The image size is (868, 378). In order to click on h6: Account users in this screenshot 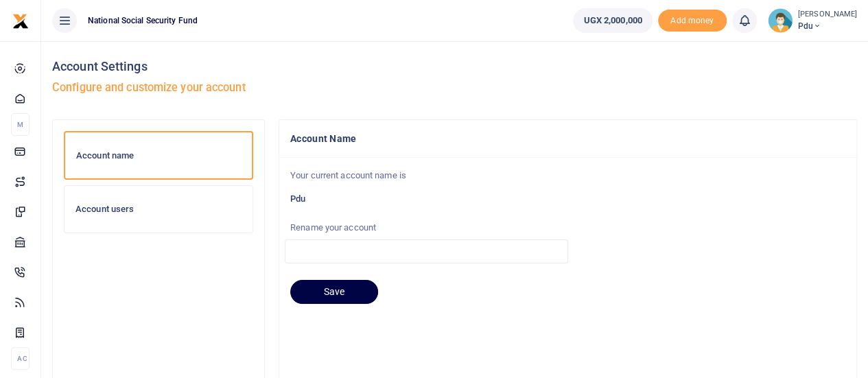, I will do `click(158, 209)`.